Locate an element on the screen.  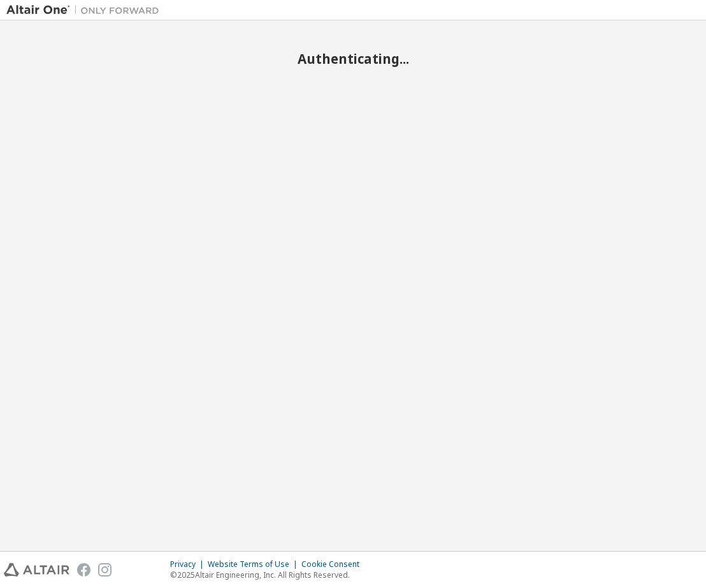
img: altair_logo.svg is located at coordinates (36, 569).